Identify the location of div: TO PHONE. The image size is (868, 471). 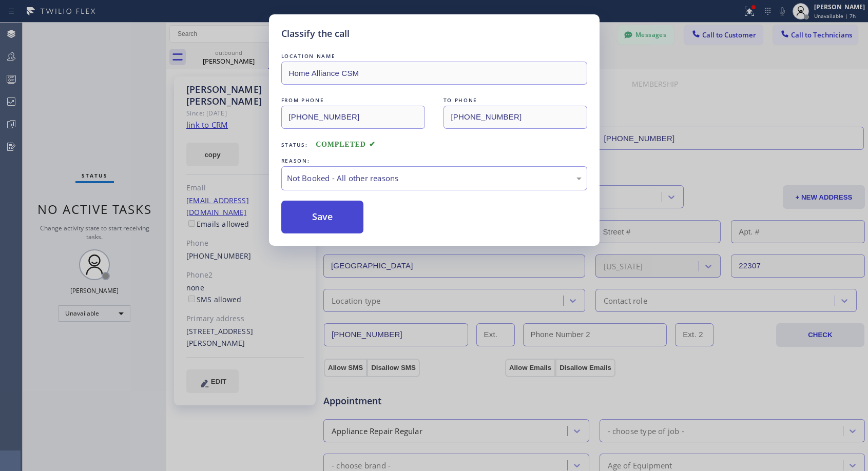
(515, 100).